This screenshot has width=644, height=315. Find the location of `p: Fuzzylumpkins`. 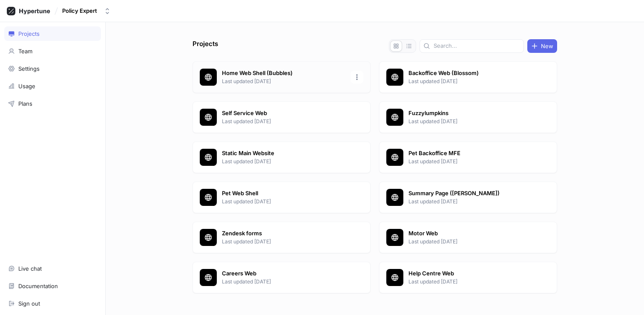

p: Fuzzylumpkins is located at coordinates (470, 114).